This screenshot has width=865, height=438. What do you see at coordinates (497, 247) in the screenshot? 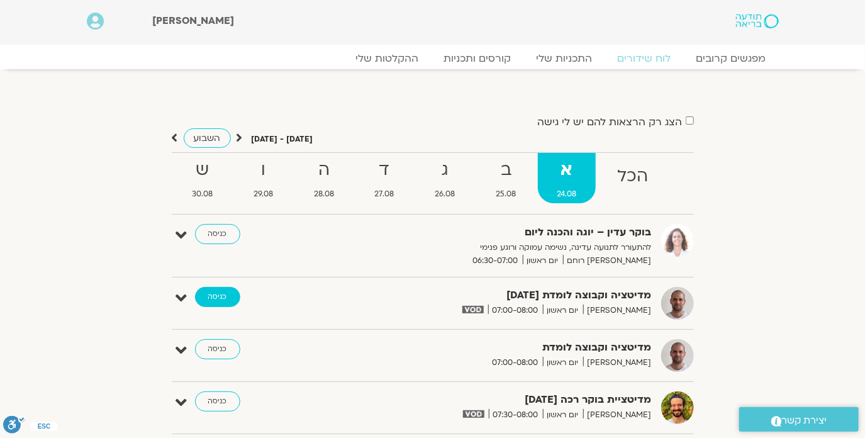
I see `p: להתעורר לתנועה עדינה, נשימה עמוקה ורוגע פנימי` at bounding box center [497, 247].